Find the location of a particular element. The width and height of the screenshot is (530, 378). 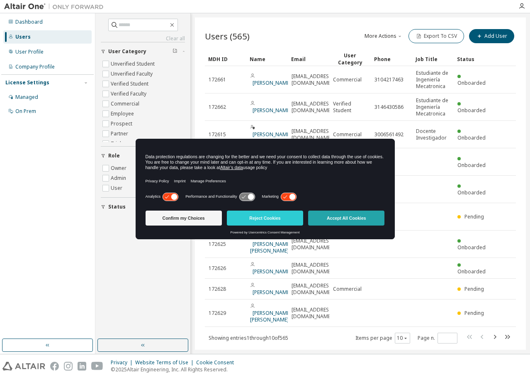

div: Website Terms of Use is located at coordinates (166, 362).